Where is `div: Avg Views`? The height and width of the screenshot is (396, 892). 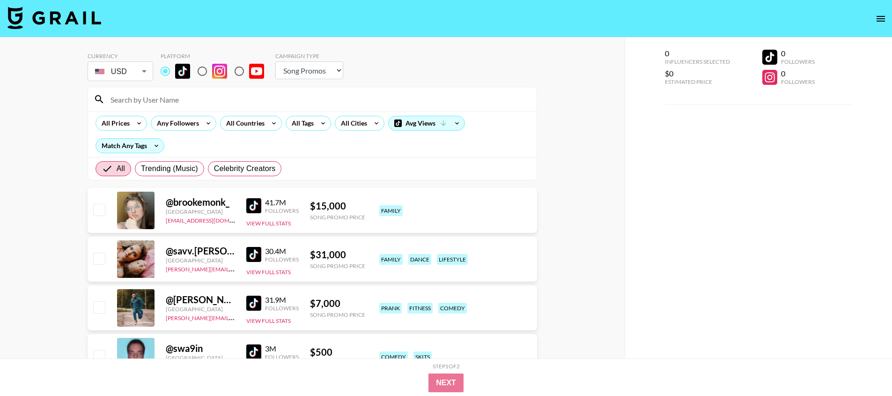 div: Avg Views is located at coordinates (426, 123).